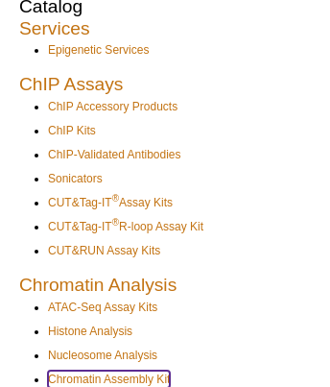  What do you see at coordinates (126, 227) in the screenshot?
I see `a: CUT&Tag-IT®R-loop Assay Kit` at bounding box center [126, 227].